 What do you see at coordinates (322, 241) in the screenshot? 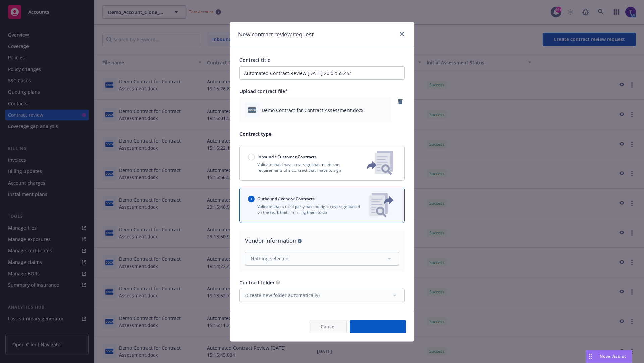
I see `div: Vendor information` at bounding box center [322, 241].